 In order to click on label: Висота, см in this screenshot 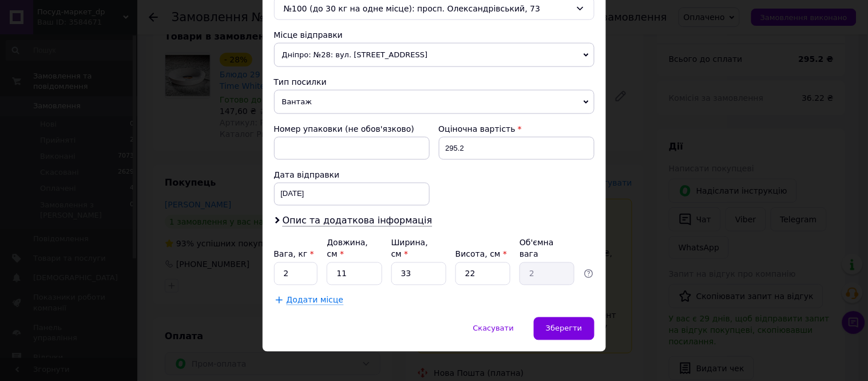, I will do `click(482, 255)`.